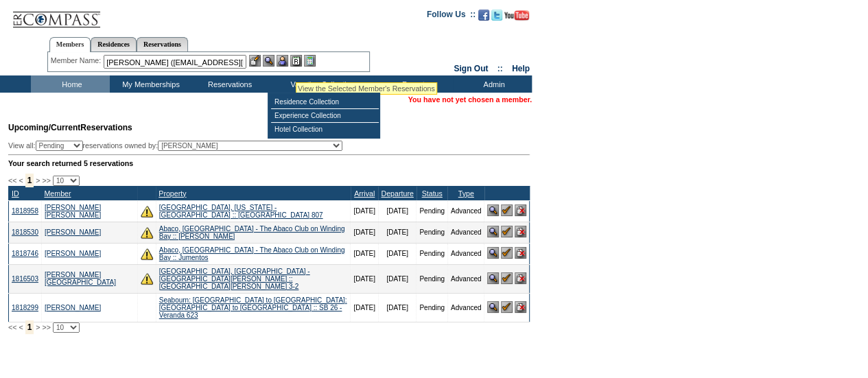  I want to click on td: Admin, so click(492, 84).